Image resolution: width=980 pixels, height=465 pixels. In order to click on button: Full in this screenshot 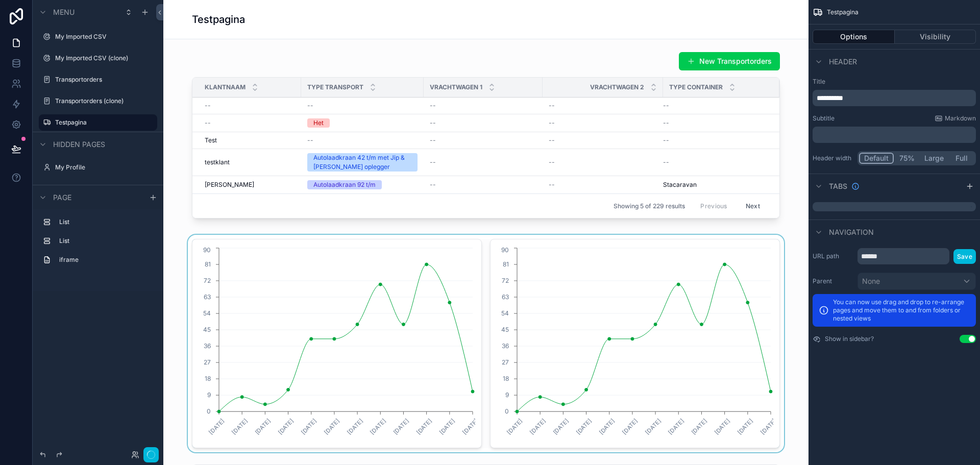, I will do `click(961, 158)`.